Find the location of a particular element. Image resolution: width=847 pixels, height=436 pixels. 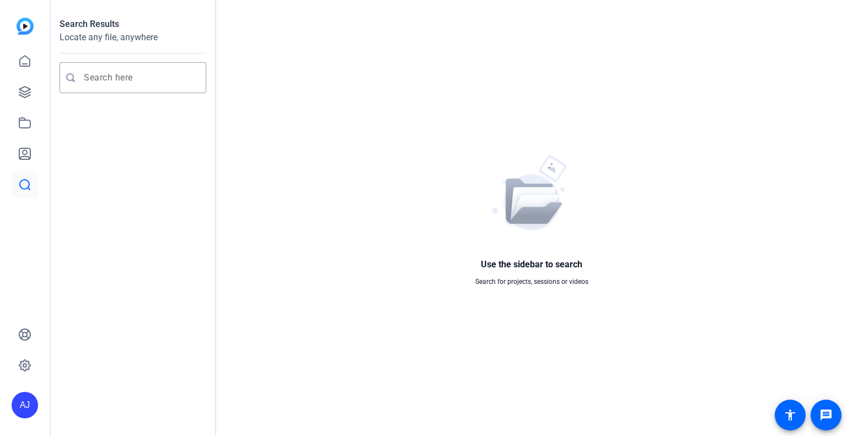

img: OpenReel Search Placeholder is located at coordinates (532, 190).